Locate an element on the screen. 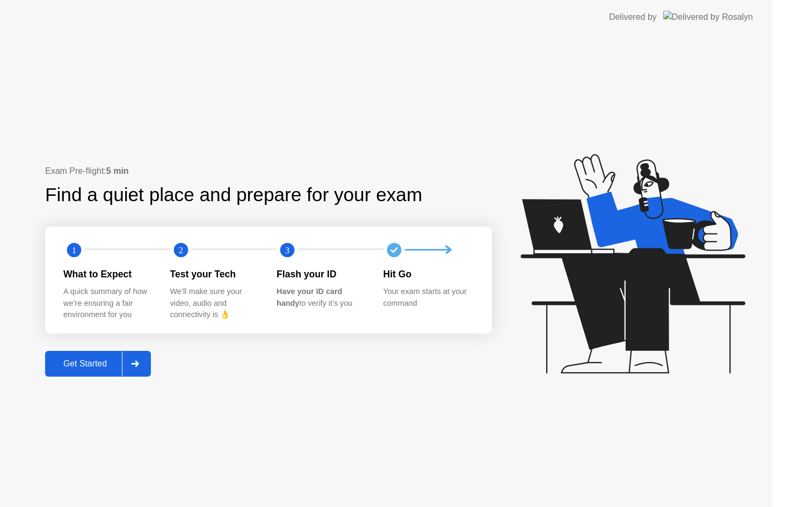  div: A quick summary of how we’re ensuring a fair environment for you is located at coordinates (108, 304).